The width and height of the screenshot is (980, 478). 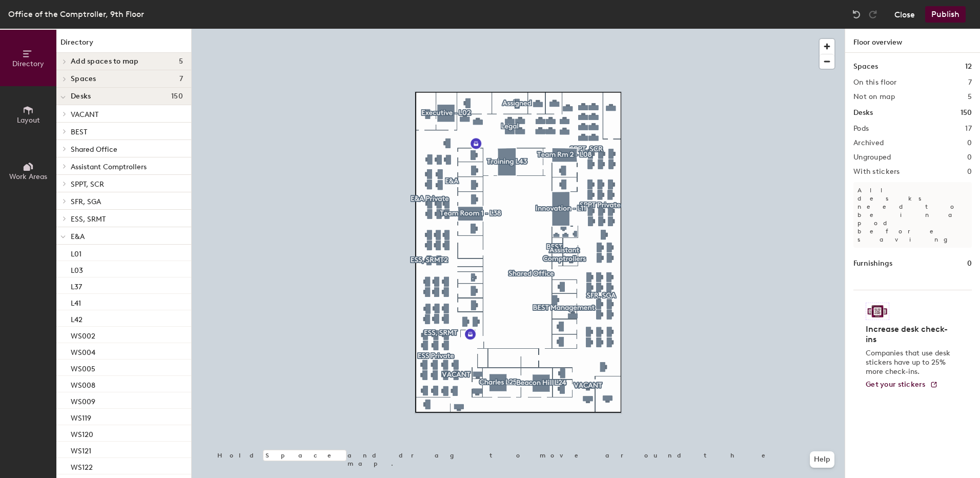 What do you see at coordinates (913, 40) in the screenshot?
I see `h1: Floor overview` at bounding box center [913, 40].